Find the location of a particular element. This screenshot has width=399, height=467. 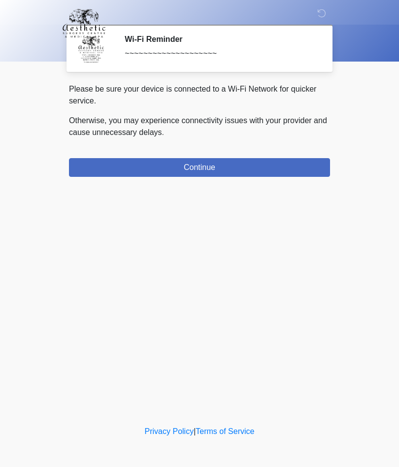

p: Otherwise, you may experience connectivity issues with your provider and cause unnecessary delays is located at coordinates (200, 127).